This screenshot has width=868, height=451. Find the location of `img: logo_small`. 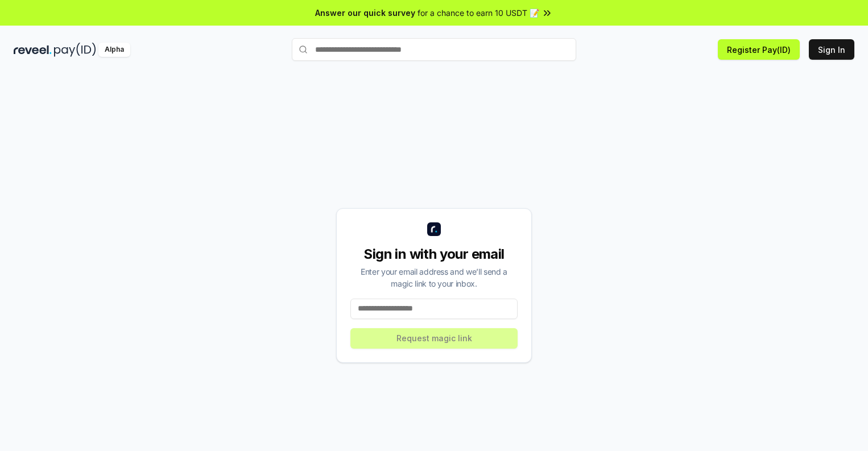

img: logo_small is located at coordinates (434, 229).